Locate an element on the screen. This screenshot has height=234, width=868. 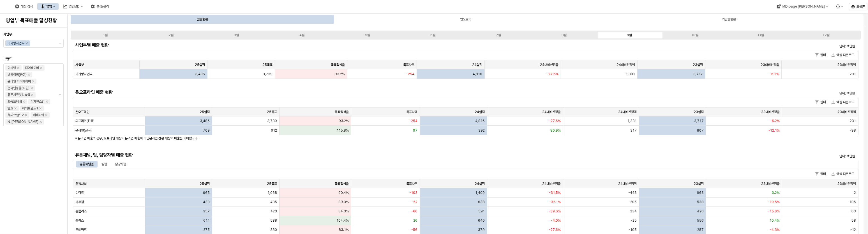
span: 23실적 is located at coordinates (699, 112).